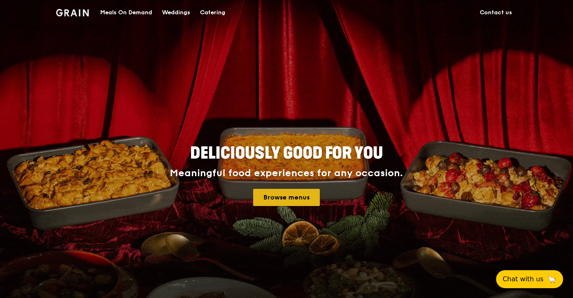 The image size is (573, 298). I want to click on div: Weddings, so click(176, 13).